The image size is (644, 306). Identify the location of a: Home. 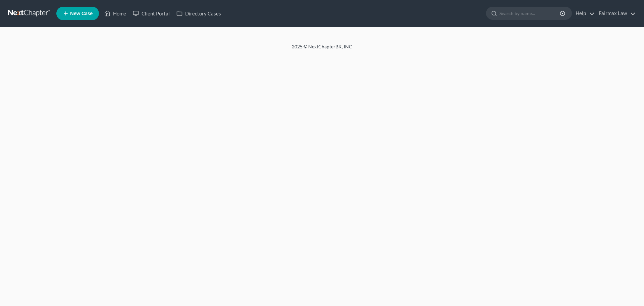
(115, 14).